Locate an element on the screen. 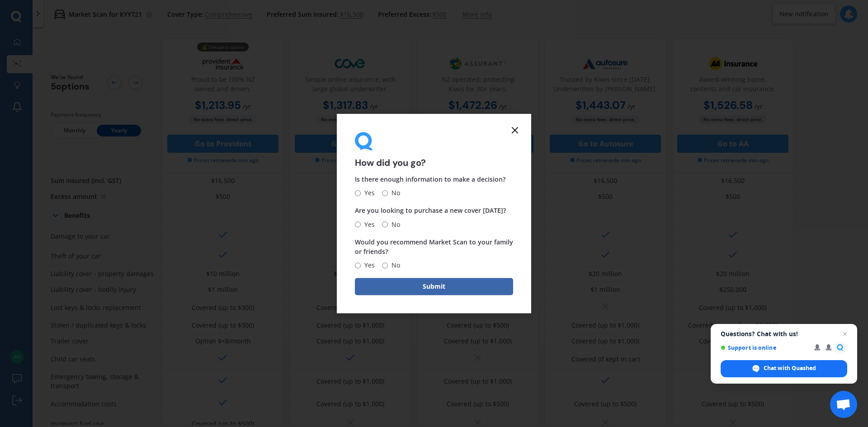 This screenshot has height=427, width=868. div: How did you go? is located at coordinates (434, 150).